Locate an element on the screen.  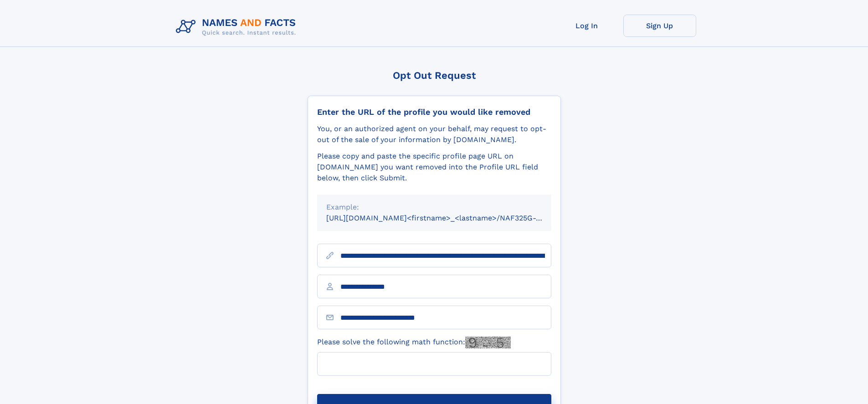
a: Log In is located at coordinates (587, 25).